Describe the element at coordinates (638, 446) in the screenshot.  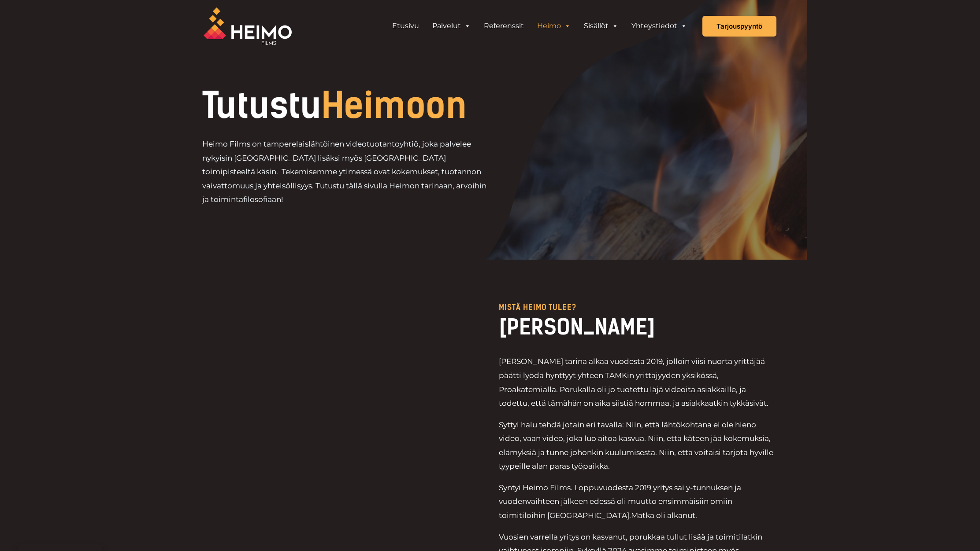
I see `p: Syttyi halu tehdä jotain eri tavalla: Niin, että lähtökohtana ei ole hieno video, vaan video, jok...` at that location.